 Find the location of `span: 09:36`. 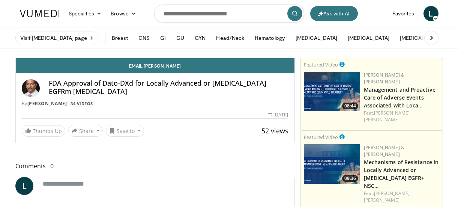

span: 09:36 is located at coordinates (350, 178).